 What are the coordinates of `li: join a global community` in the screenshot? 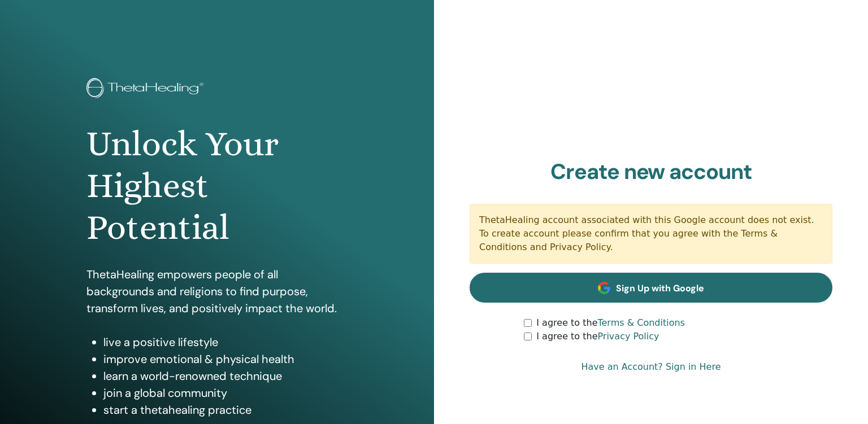 It's located at (225, 393).